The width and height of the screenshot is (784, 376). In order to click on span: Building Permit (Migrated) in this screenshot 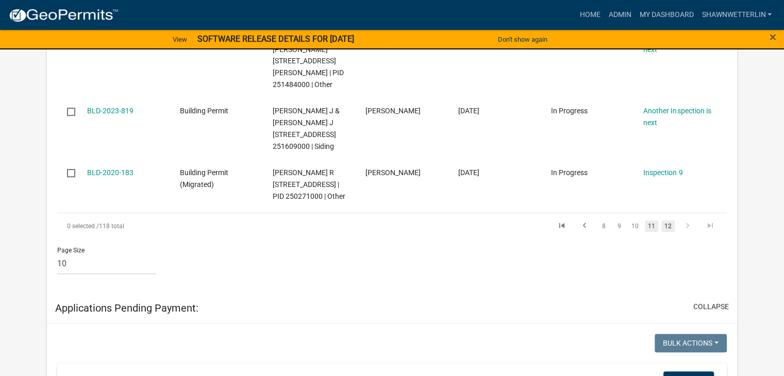, I will do `click(204, 178)`.